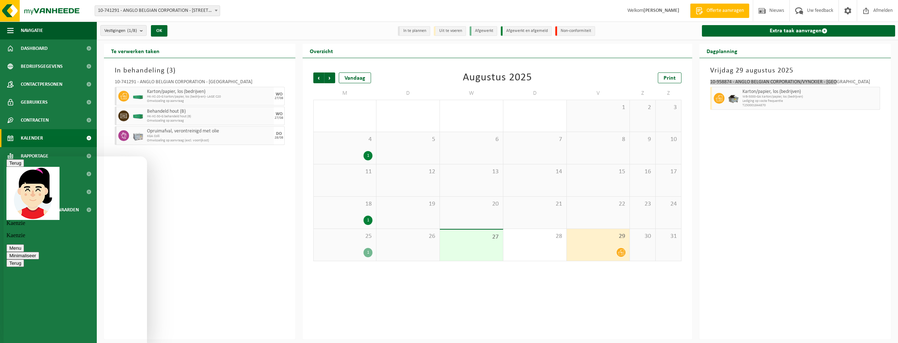 The width and height of the screenshot is (898, 343). What do you see at coordinates (575, 31) in the screenshot?
I see `li: Non-conformiteit` at bounding box center [575, 31].